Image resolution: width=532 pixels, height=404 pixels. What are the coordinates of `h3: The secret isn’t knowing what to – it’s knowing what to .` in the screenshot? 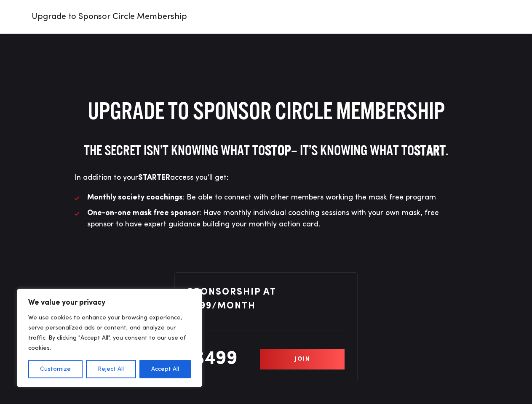 It's located at (266, 150).